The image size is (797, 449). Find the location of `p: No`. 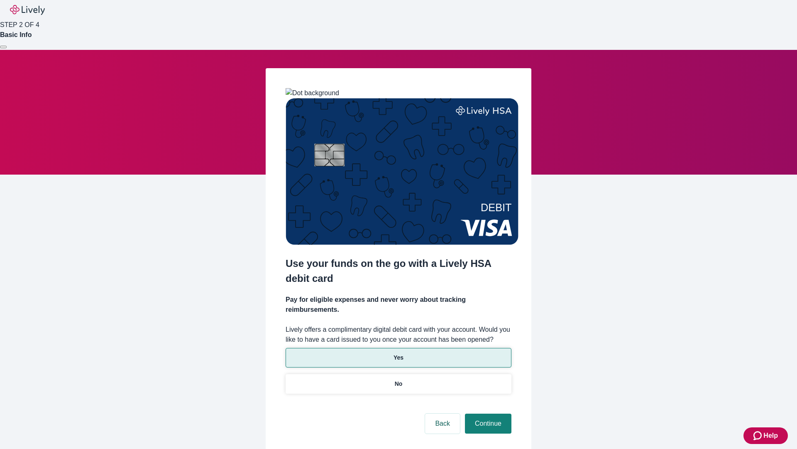

p: No is located at coordinates (399, 383).